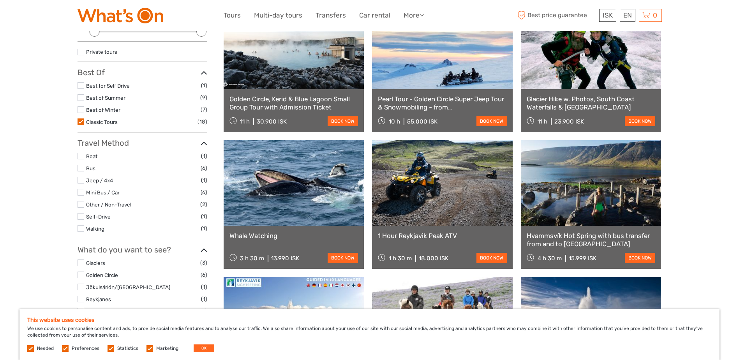 This screenshot has width=739, height=360. What do you see at coordinates (106, 98) in the screenshot?
I see `a: Best of Summer` at bounding box center [106, 98].